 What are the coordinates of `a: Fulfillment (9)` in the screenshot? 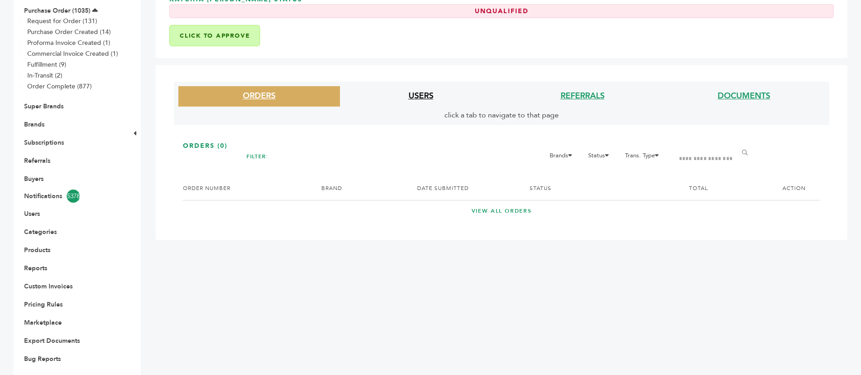 It's located at (47, 64).